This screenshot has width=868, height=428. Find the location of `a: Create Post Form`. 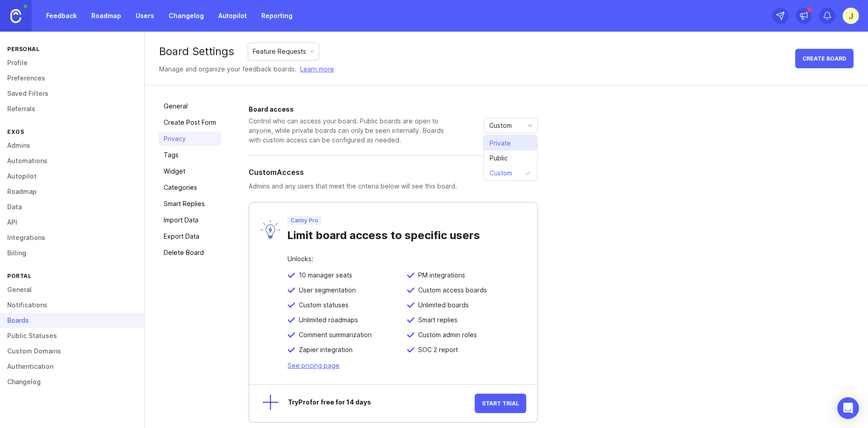

a: Create Post Form is located at coordinates (190, 122).